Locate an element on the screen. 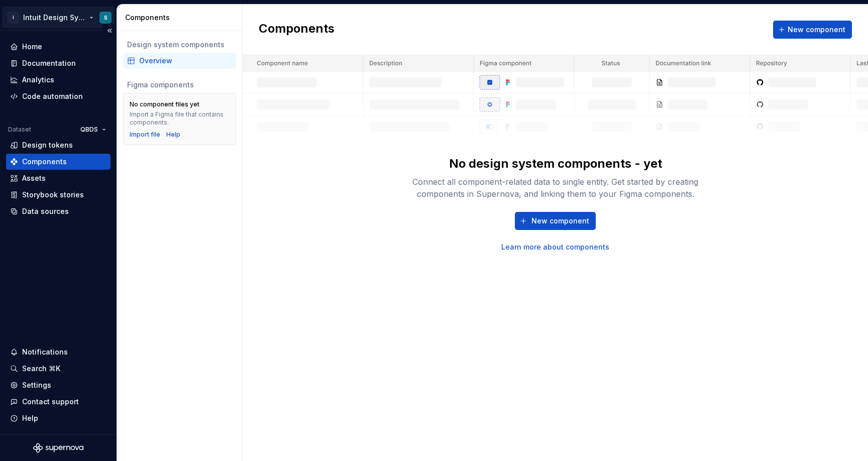  a: Storybook stories is located at coordinates (58, 195).